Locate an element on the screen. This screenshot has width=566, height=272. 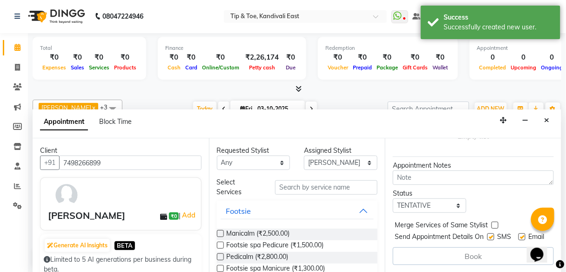
input: Search Appointment is located at coordinates (428, 108).